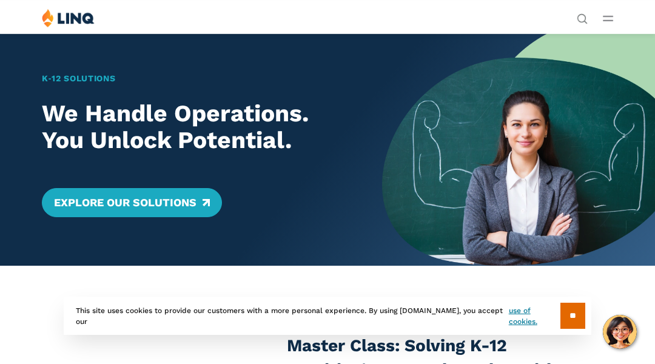  What do you see at coordinates (620, 332) in the screenshot?
I see `button: Hello, have a question? Let’s chat.` at bounding box center [620, 332].